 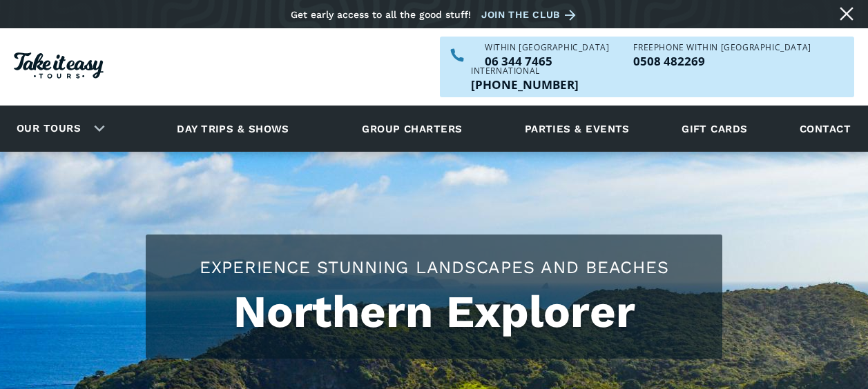 What do you see at coordinates (525, 85) in the screenshot?
I see `a: Call us outside of NZ on +6463447465` at bounding box center [525, 85].